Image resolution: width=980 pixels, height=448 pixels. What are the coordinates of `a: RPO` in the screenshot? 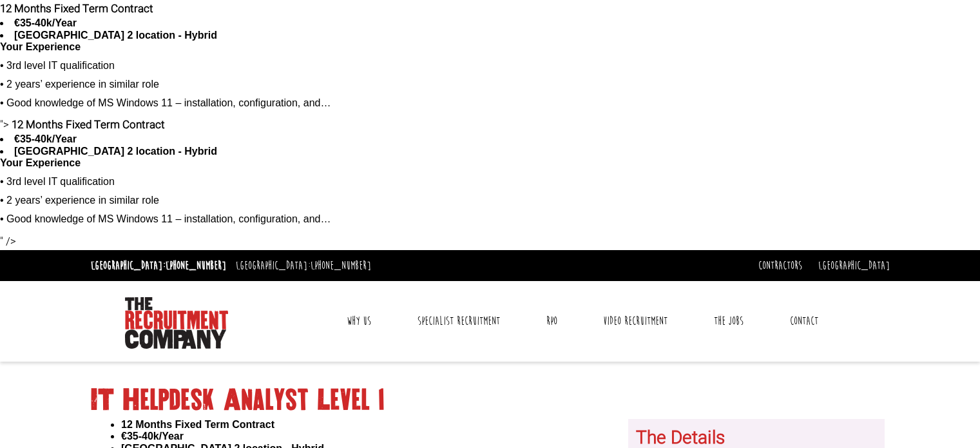 It's located at (551, 321).